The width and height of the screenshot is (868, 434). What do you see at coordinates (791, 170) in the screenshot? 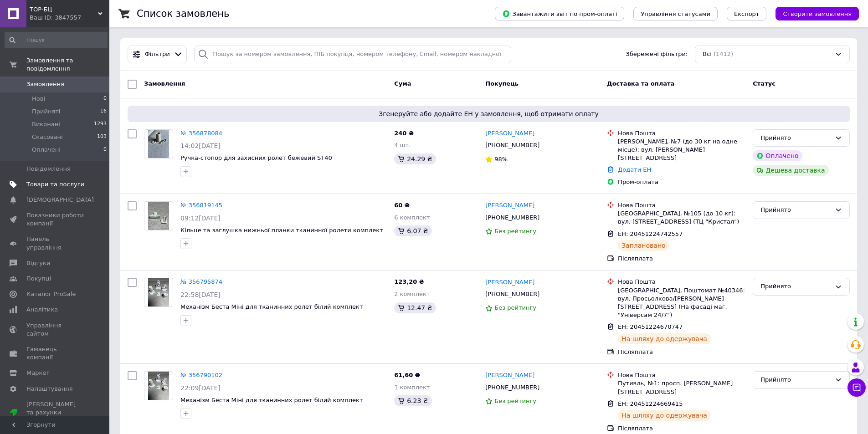
I see `div: Дешева доставка` at bounding box center [791, 170].